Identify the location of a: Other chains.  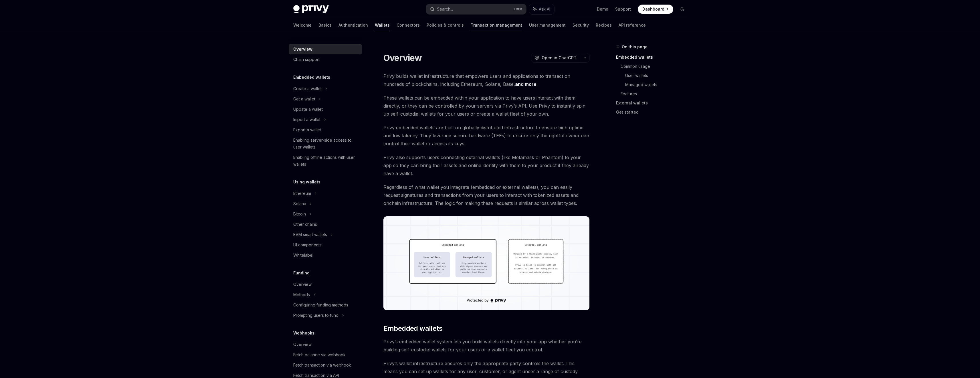
(325, 224).